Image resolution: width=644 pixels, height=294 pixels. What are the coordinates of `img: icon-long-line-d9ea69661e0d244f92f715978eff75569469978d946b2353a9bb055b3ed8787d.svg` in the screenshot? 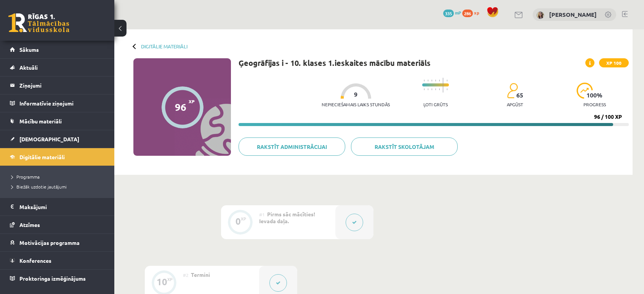 It's located at (443, 85).